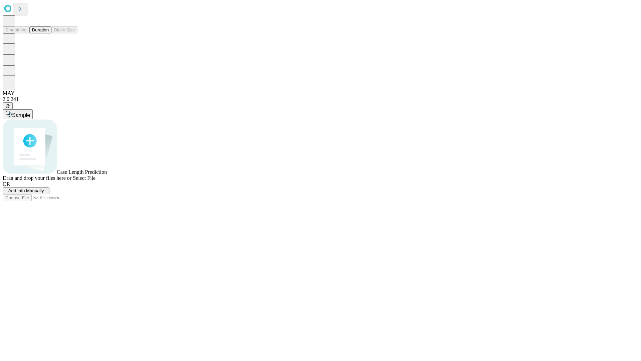  What do you see at coordinates (18, 114) in the screenshot?
I see `button: Sample` at bounding box center [18, 114].